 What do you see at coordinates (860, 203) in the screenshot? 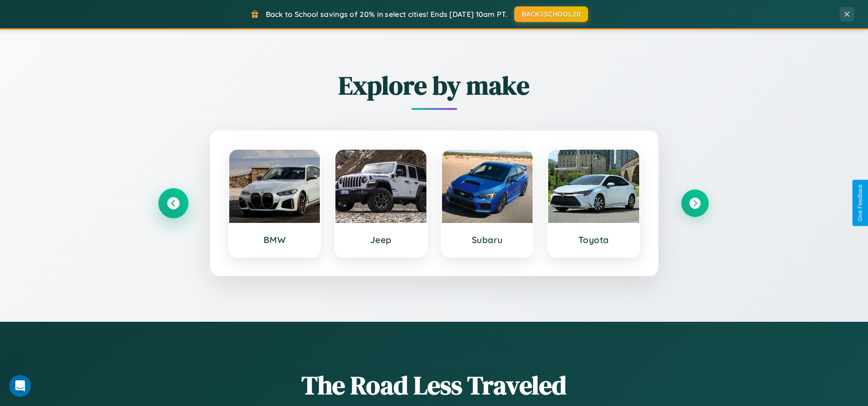
I see `div: Give Feedback` at bounding box center [860, 203].